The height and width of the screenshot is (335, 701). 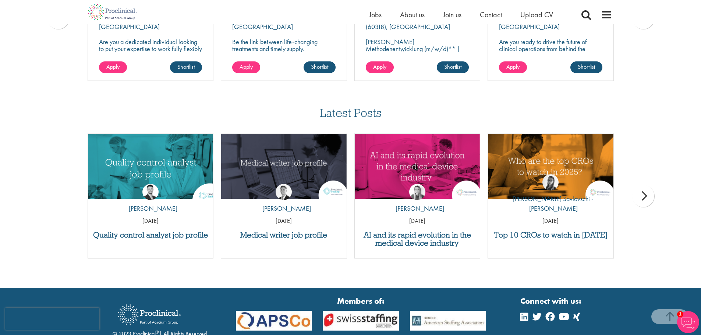 What do you see at coordinates (417, 239) in the screenshot?
I see `a: AI and its rapid evolution in the medical device industry` at bounding box center [417, 239].